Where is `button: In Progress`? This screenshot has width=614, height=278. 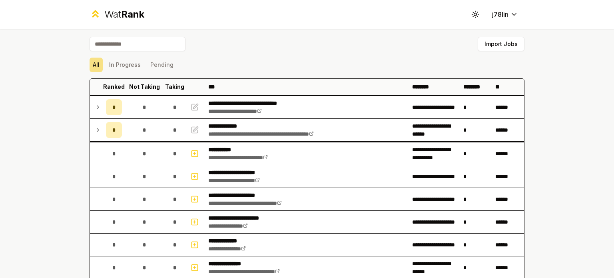
button: In Progress is located at coordinates (125, 65).